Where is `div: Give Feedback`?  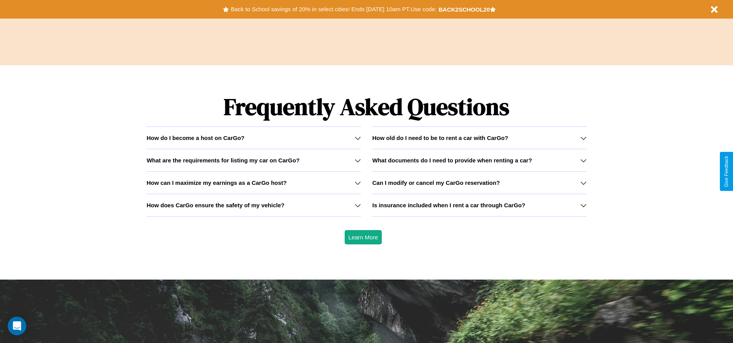
div: Give Feedback is located at coordinates (726, 171).